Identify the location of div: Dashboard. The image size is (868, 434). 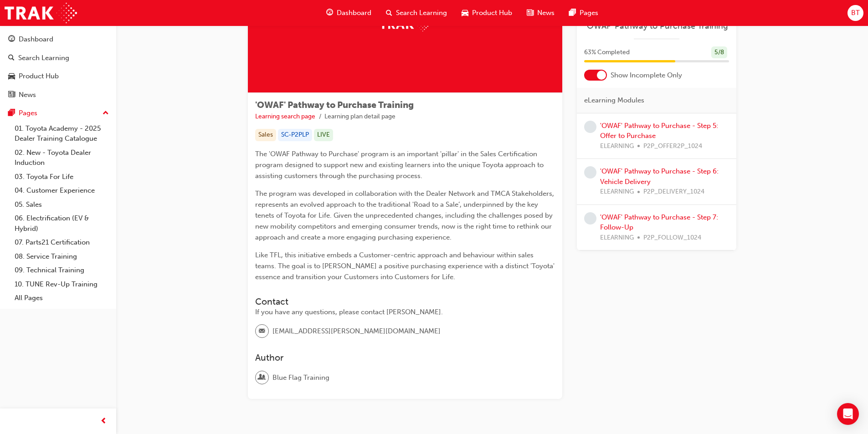
(36, 39).